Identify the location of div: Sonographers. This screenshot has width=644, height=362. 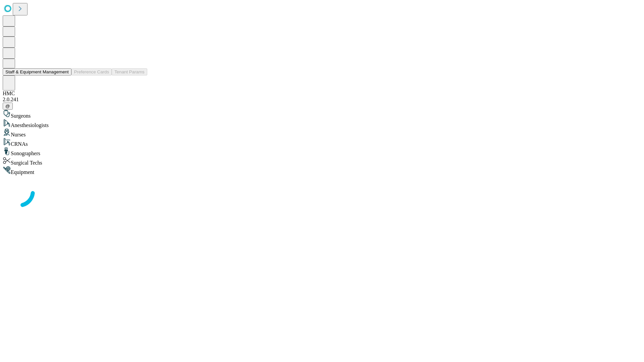
(322, 152).